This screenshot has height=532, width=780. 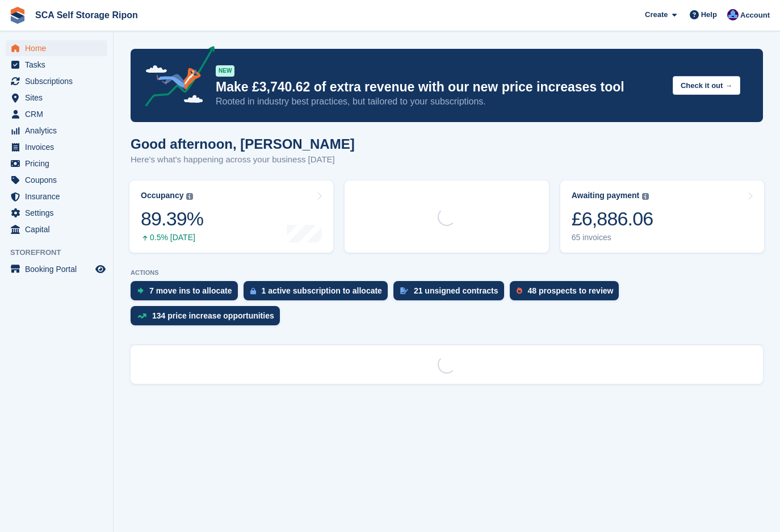 I want to click on img: Sarah Race, so click(x=733, y=15).